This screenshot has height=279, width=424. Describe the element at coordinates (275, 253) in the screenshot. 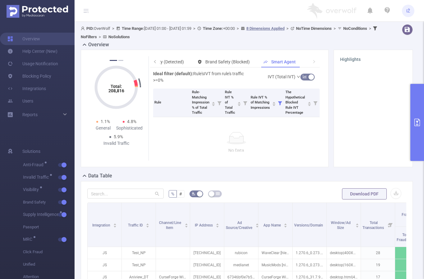

I see `p: WaveClear [hlehbcidoifhjpggmaiddnamckbgflcggbgpljjg]` at that location.